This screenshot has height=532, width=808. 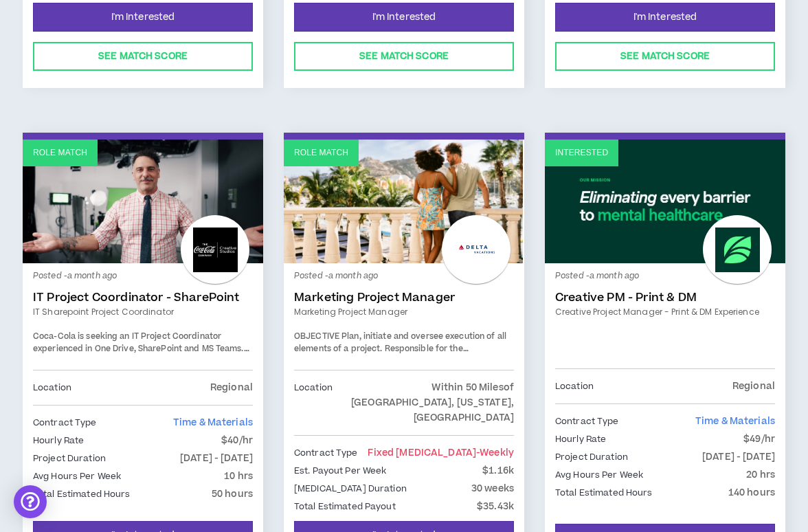 I want to click on p: 10 hrs, so click(x=239, y=476).